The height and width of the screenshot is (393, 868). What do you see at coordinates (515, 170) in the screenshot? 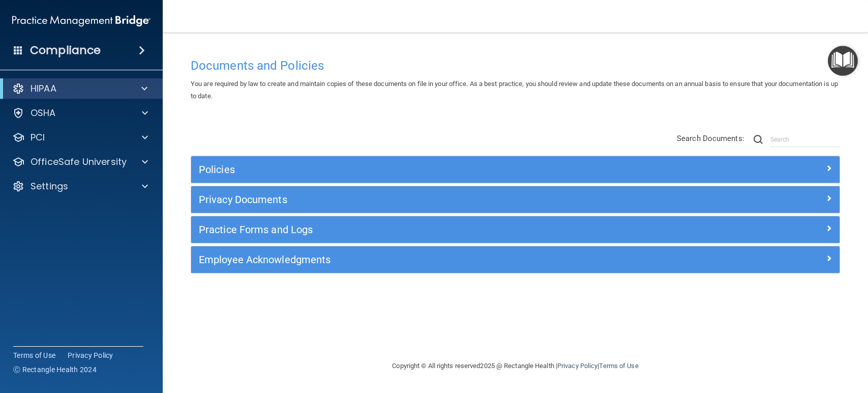
I see `a: Policies` at bounding box center [515, 170].